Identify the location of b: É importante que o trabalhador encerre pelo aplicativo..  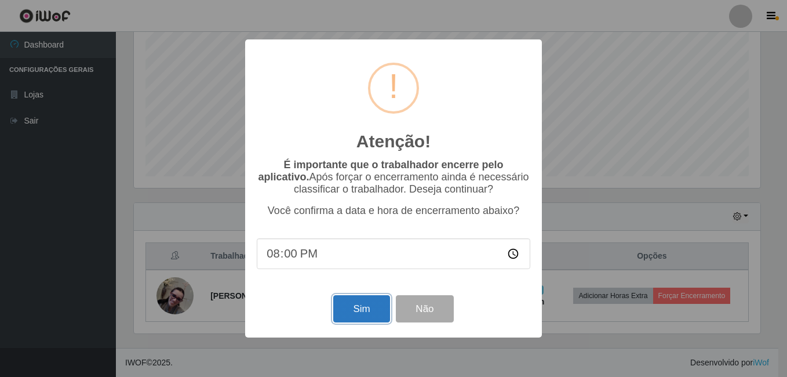
(380, 170).